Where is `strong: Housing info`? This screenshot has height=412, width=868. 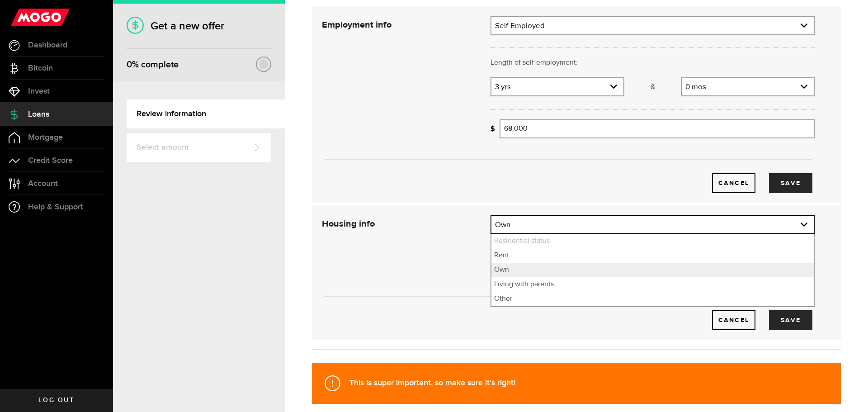 strong: Housing info is located at coordinates (349, 224).